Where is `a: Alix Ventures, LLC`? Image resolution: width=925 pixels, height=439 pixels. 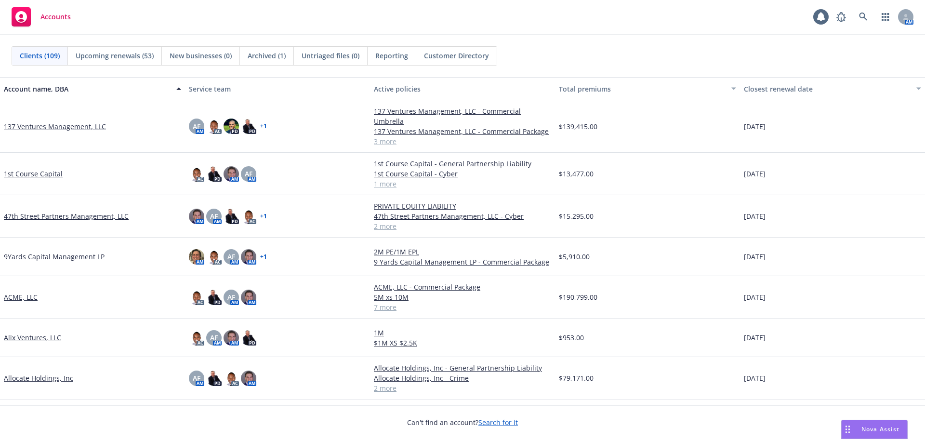 a: Alix Ventures, LLC is located at coordinates (32, 337).